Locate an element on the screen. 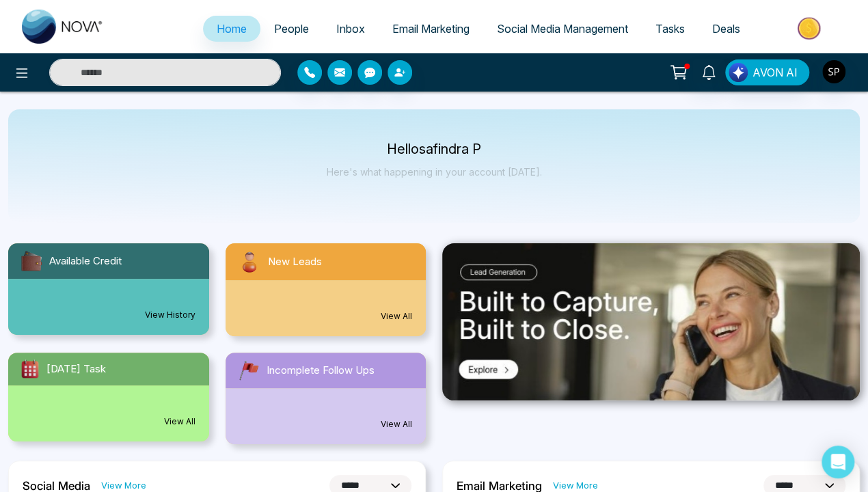  a: New LeadsView All is located at coordinates (326, 290).